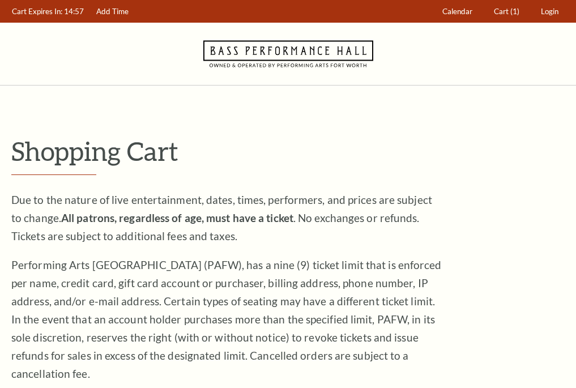 This screenshot has height=388, width=576. Describe the element at coordinates (549, 11) in the screenshot. I see `span: Login` at that location.